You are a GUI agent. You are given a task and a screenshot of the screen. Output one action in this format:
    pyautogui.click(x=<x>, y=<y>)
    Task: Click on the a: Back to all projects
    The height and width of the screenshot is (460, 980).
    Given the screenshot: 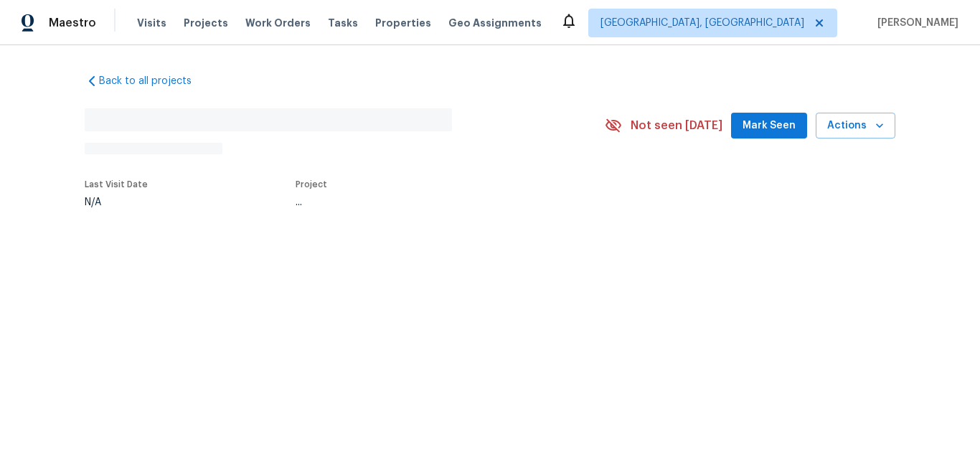 What is the action you would take?
    pyautogui.click(x=154, y=81)
    